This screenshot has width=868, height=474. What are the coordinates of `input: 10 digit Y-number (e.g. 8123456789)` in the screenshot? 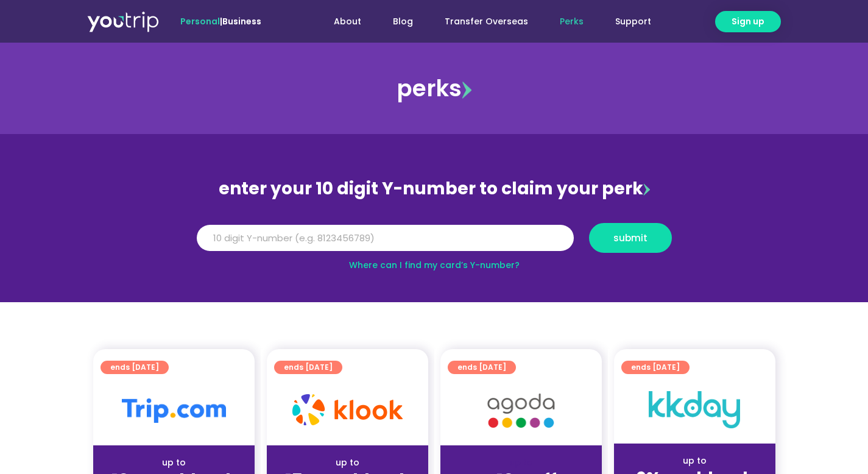 It's located at (385, 238).